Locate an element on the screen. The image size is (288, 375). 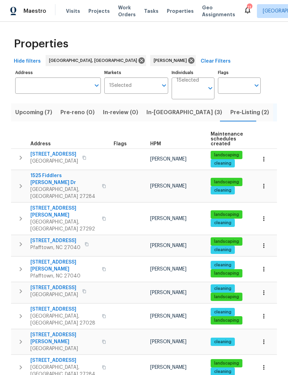
span: Flags is located at coordinates (120, 144).